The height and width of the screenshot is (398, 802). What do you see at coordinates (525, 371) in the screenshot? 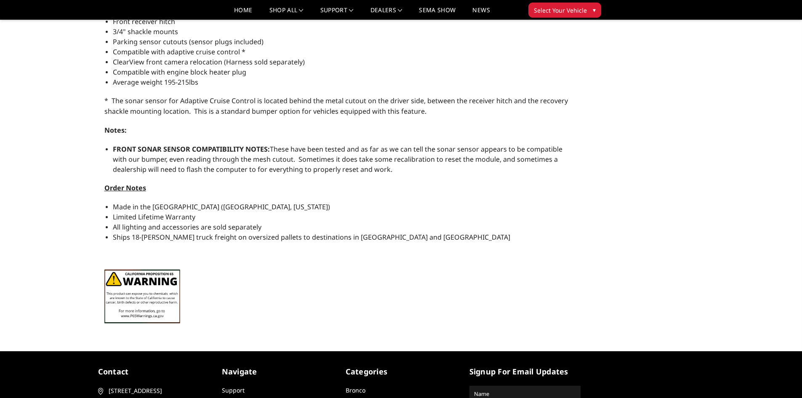
I see `h5: signup for email updates` at bounding box center [525, 371].